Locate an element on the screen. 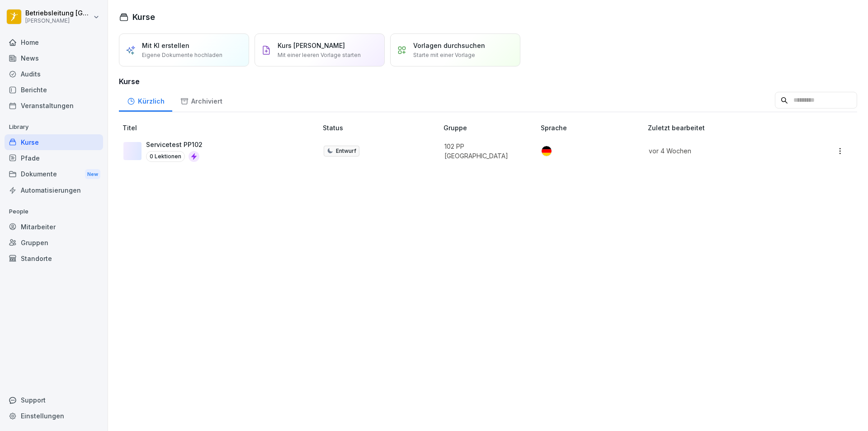  a: Mitarbeiter is located at coordinates (54, 227).